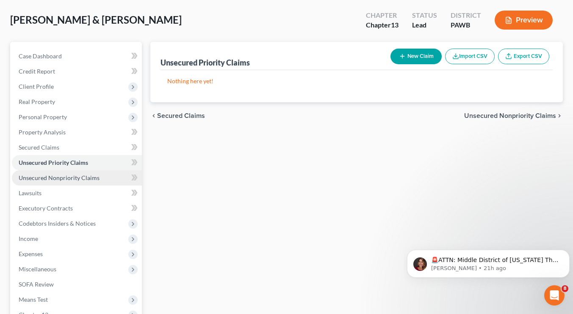 This screenshot has height=314, width=573. Describe the element at coordinates (91, 36) in the screenshot. I see `p: Message from Katie, sent 21h ago` at that location.